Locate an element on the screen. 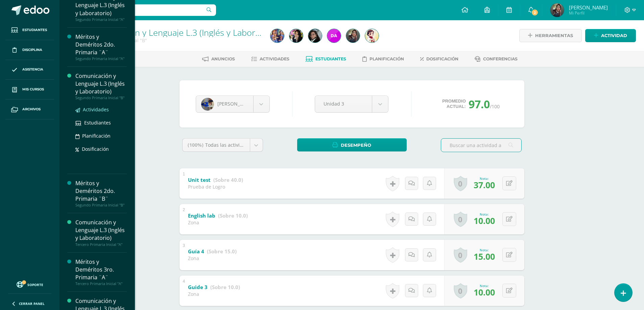  b: English lab is located at coordinates (201, 216).